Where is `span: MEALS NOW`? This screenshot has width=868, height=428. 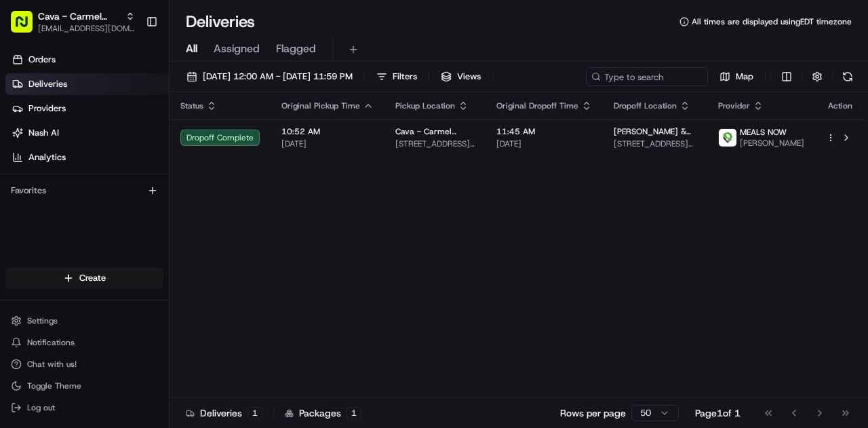
span: MEALS NOW is located at coordinates (763, 132).